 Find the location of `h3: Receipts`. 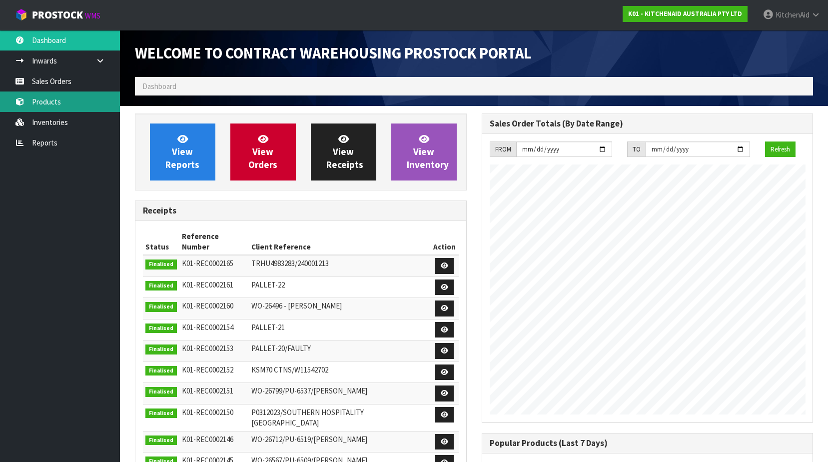

h3: Receipts is located at coordinates (301, 210).